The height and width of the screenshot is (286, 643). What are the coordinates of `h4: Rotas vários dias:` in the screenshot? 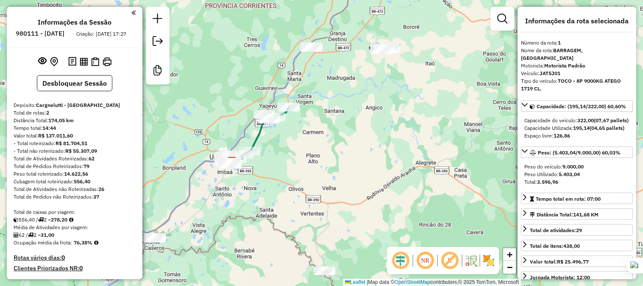 It's located at (75, 257).